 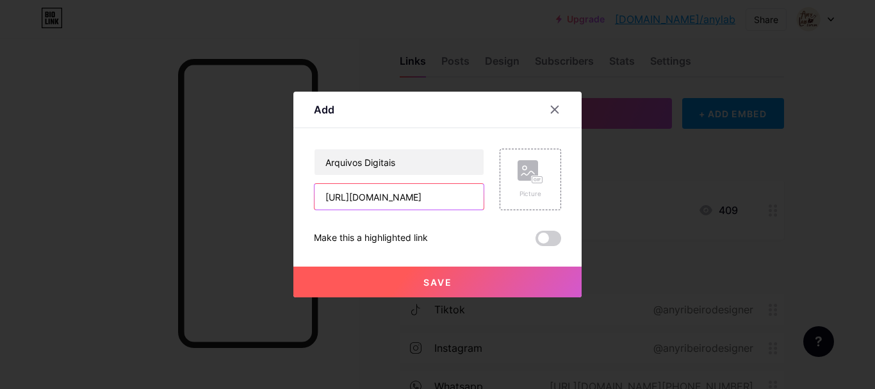 I want to click on div: Picture, so click(x=531, y=194).